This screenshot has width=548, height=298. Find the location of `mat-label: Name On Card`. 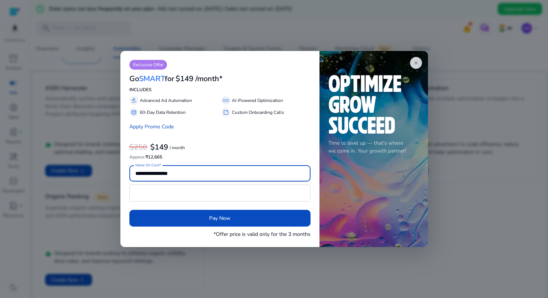

mat-label: Name On Card is located at coordinates (147, 165).